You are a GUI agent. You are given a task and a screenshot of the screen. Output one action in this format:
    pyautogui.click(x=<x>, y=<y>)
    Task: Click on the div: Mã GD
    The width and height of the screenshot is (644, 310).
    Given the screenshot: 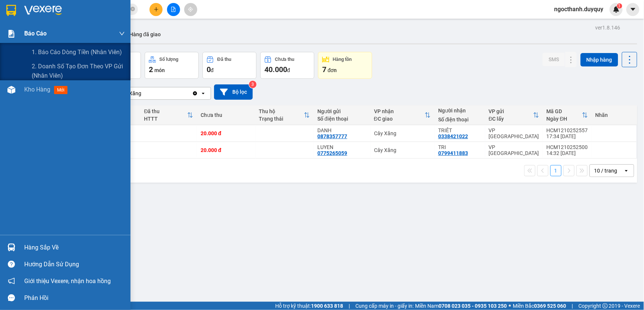 What is the action you would take?
    pyautogui.click(x=564, y=111)
    